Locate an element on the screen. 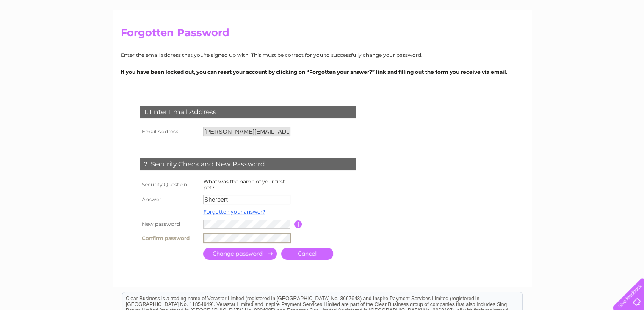  p: Enter the email address that you're signed up with. This must be correct for you to successfully ... is located at coordinates (322, 55).